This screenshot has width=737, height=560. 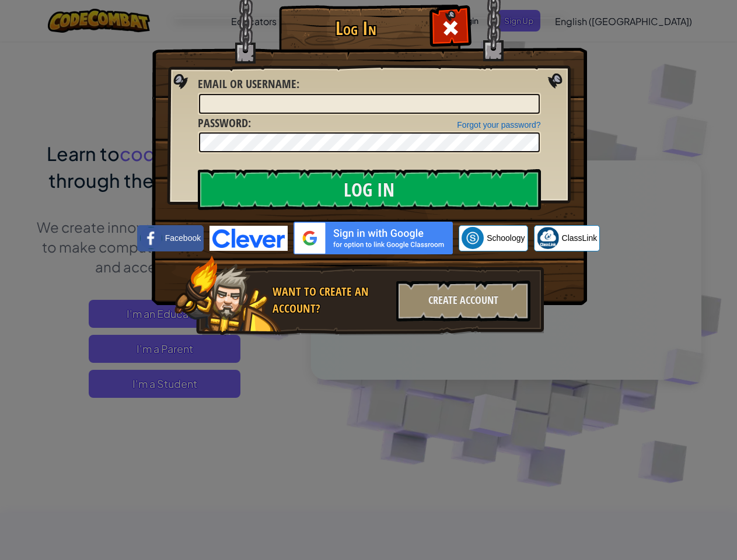 I want to click on img: facebook_small.png, so click(x=151, y=238).